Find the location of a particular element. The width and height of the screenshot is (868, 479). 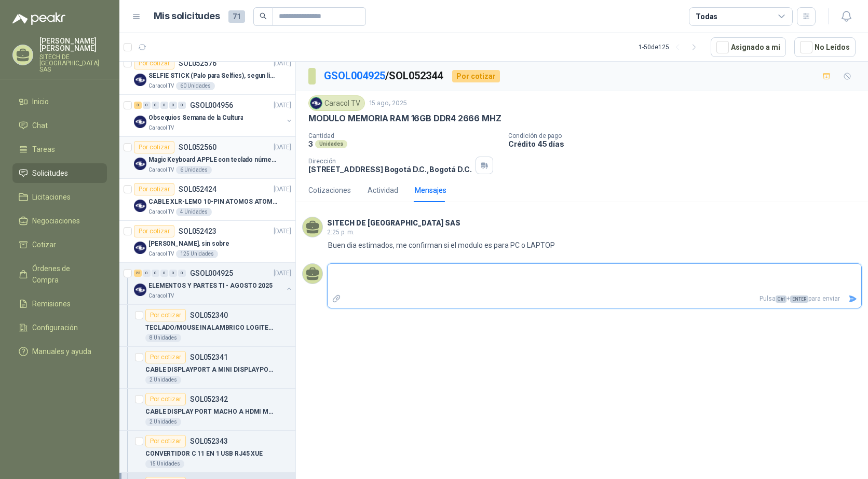

h1: Mis solicitudes is located at coordinates (187, 16).